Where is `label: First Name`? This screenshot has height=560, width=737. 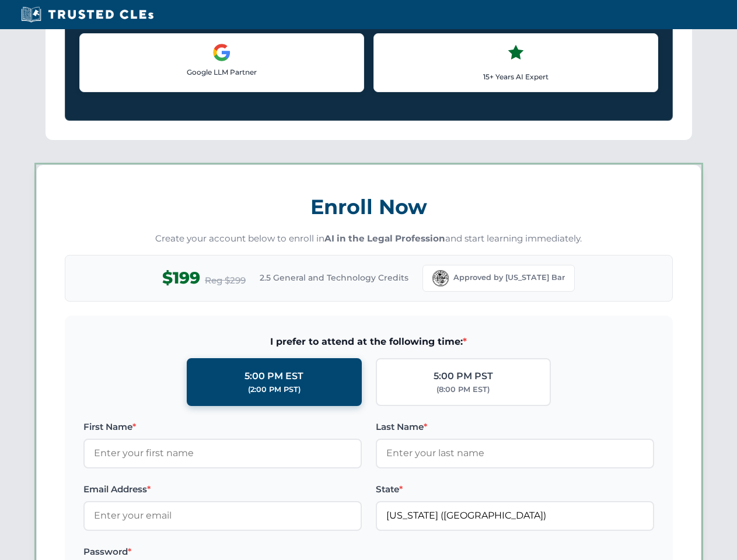 label: First Name is located at coordinates (222, 427).